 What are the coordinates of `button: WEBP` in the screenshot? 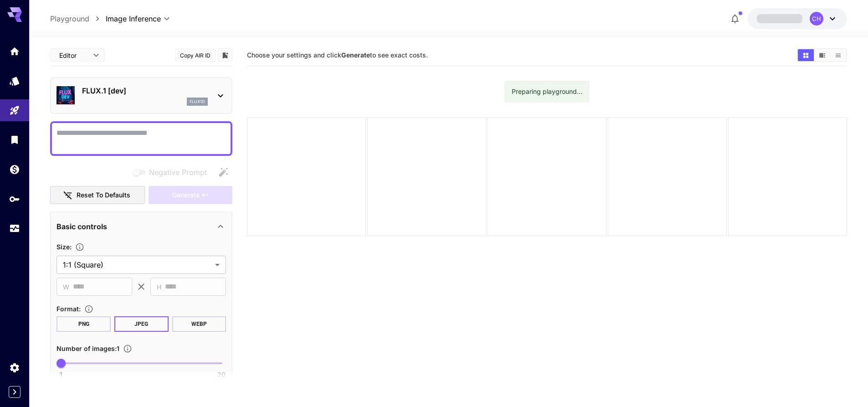 It's located at (199, 324).